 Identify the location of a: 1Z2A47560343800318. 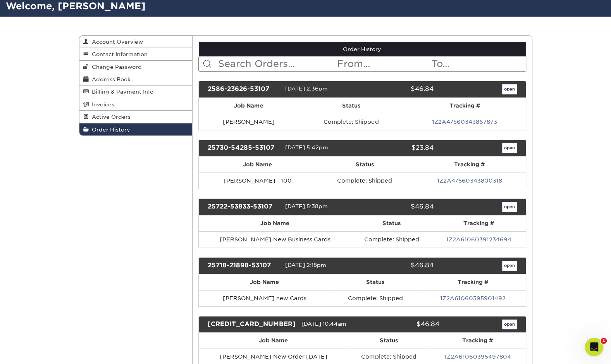
(469, 181).